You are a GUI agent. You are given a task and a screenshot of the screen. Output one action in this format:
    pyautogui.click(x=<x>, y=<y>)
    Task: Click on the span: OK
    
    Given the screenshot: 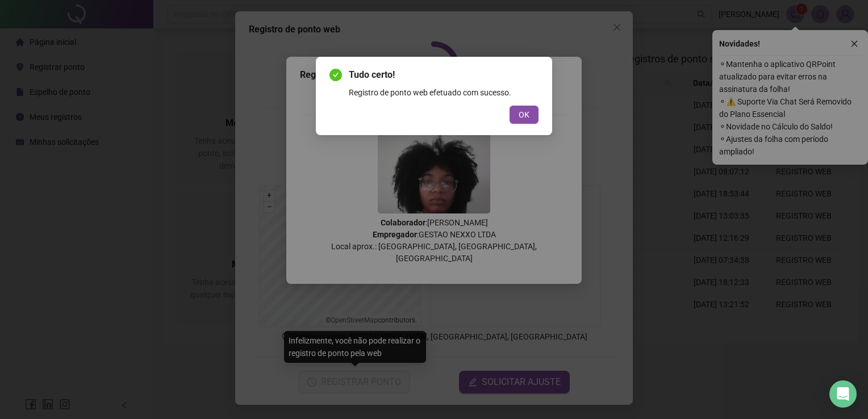 What is the action you would take?
    pyautogui.click(x=524, y=115)
    